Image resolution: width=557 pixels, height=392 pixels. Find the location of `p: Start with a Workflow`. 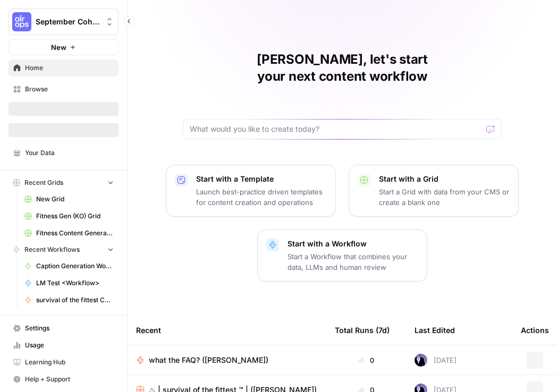

p: Start with a Workflow is located at coordinates (353, 244).